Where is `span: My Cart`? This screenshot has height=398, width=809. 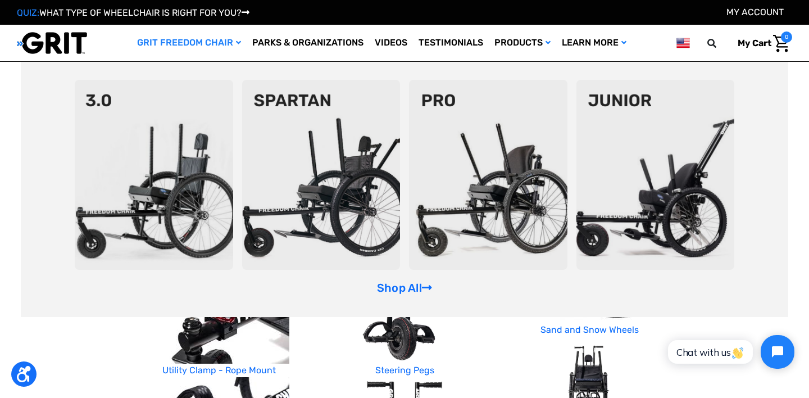 span: My Cart is located at coordinates (754, 43).